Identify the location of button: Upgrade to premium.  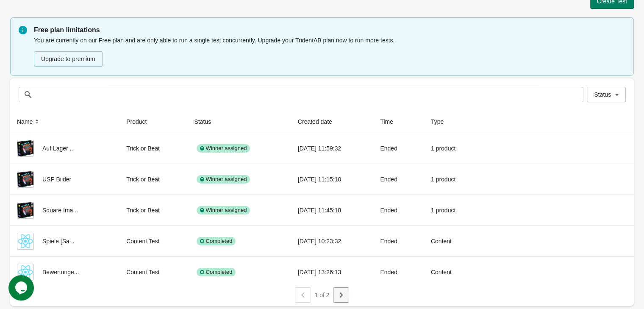
(68, 59).